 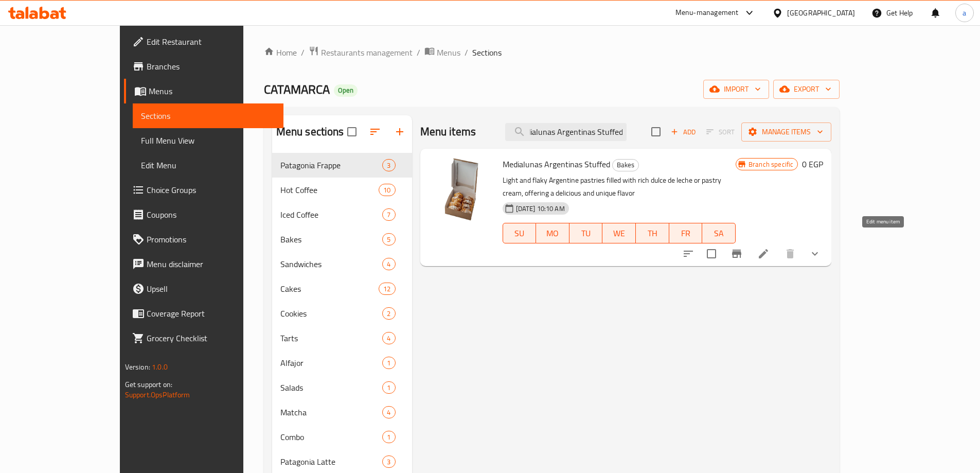 I want to click on span: 3, so click(x=388, y=462).